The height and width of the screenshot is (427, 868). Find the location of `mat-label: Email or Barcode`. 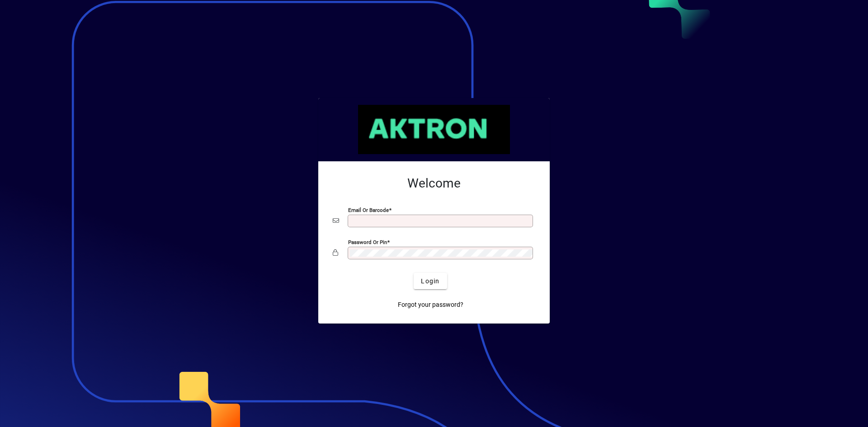

mat-label: Email or Barcode is located at coordinates (368, 210).